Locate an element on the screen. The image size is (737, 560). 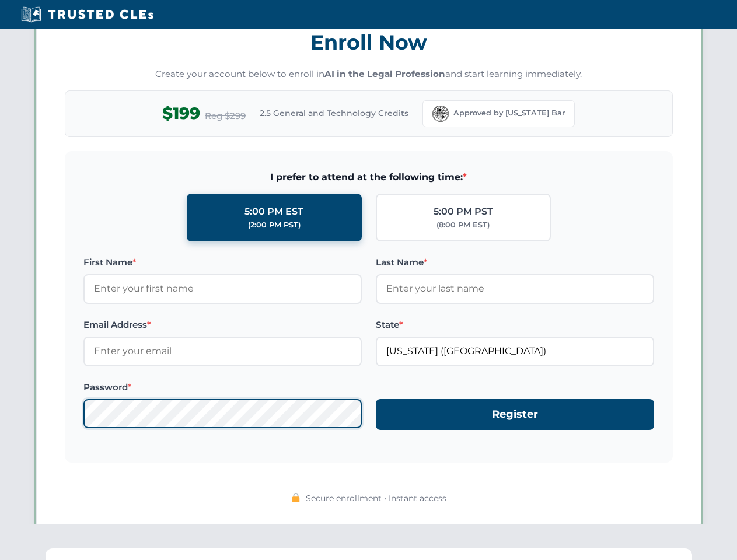
label: First Name is located at coordinates (223, 262).